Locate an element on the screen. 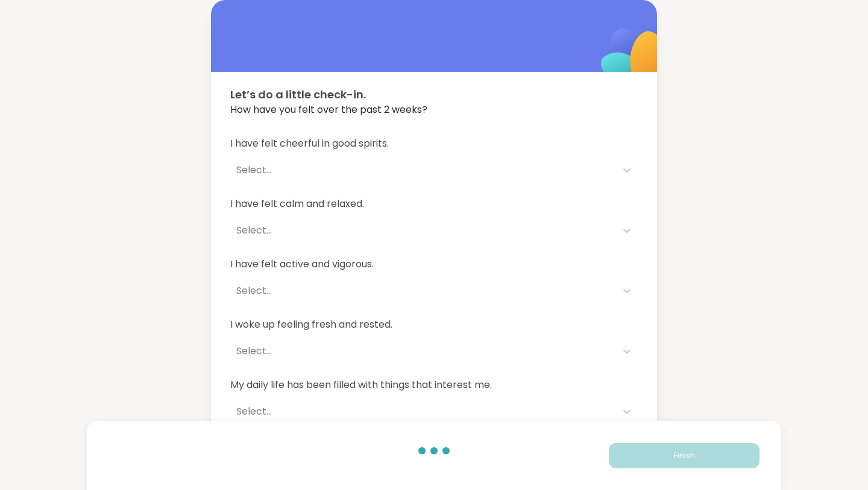  button: Finish is located at coordinates (684, 455).